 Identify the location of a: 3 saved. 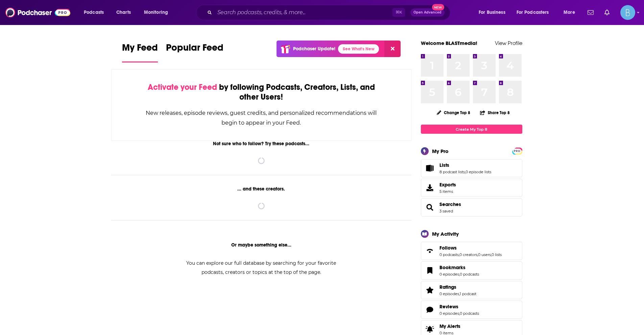
(446, 211).